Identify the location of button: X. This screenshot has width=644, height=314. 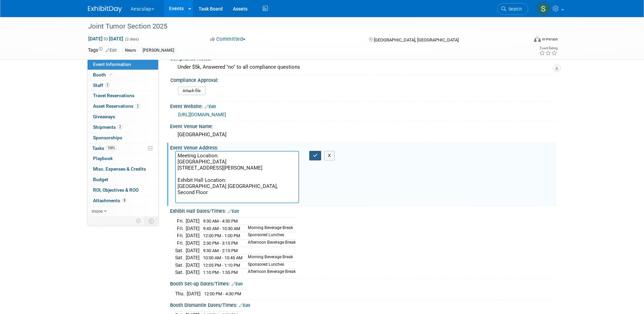
(329, 156).